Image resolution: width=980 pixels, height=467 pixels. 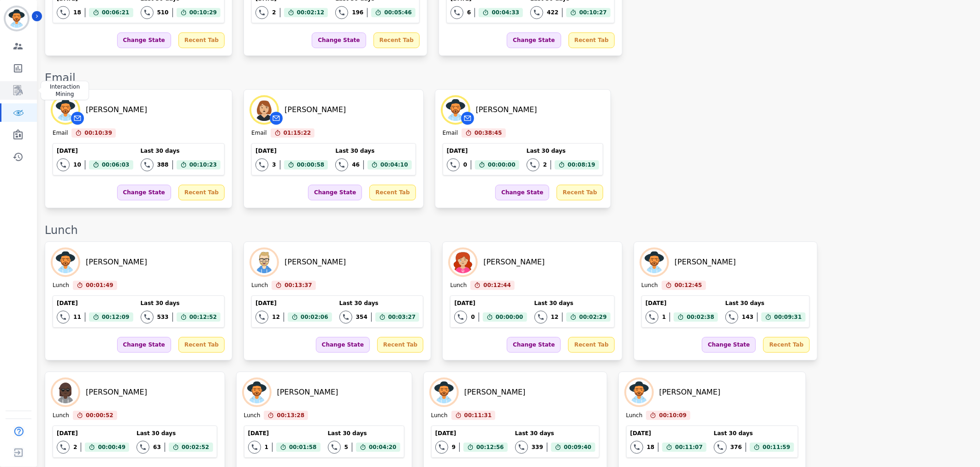 I want to click on span: 00:12:45, so click(x=689, y=285).